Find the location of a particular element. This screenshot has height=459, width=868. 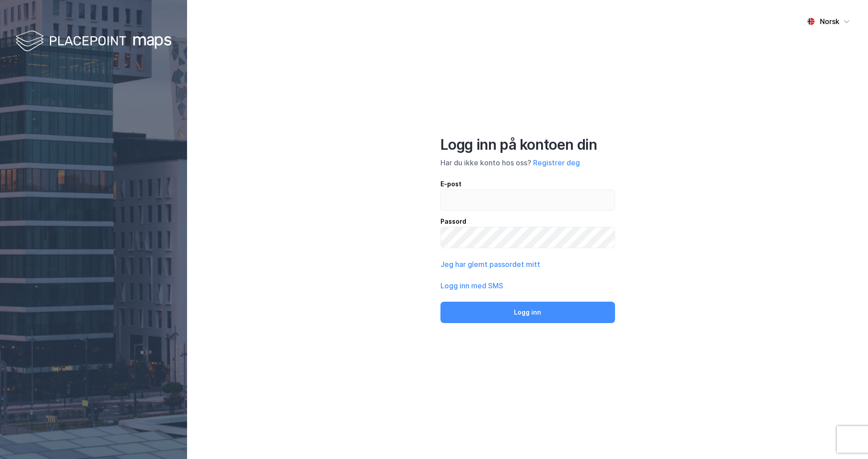

div: Chat Widget is located at coordinates (846, 437).